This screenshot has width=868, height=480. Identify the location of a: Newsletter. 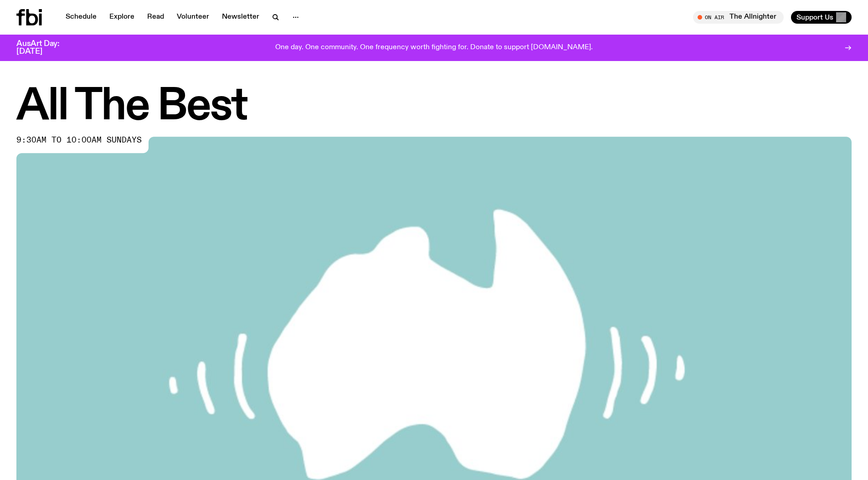
(241, 17).